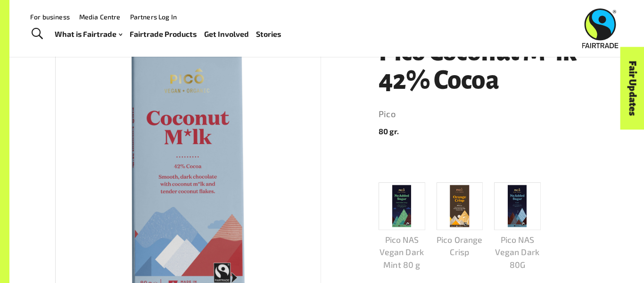  What do you see at coordinates (37, 34) in the screenshot?
I see `a: Toggle Search` at bounding box center [37, 34].